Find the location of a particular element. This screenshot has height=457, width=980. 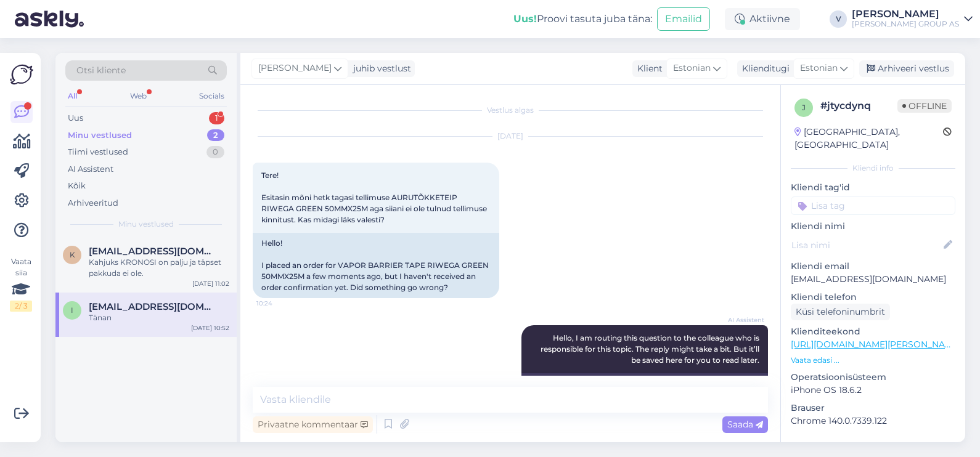

div: 2 / 3 is located at coordinates (21, 306).